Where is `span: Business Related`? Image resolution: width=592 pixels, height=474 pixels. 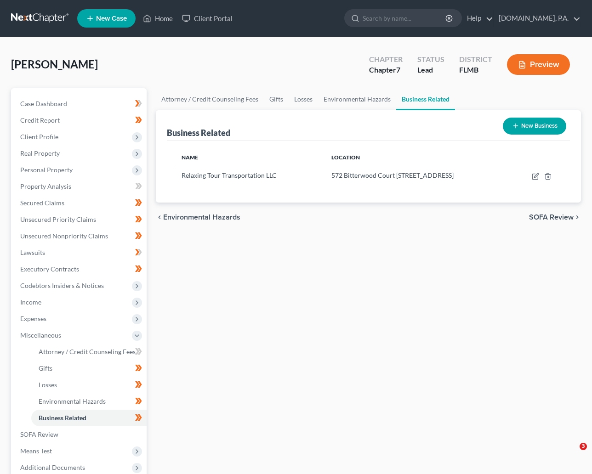 span: Business Related is located at coordinates (63, 418).